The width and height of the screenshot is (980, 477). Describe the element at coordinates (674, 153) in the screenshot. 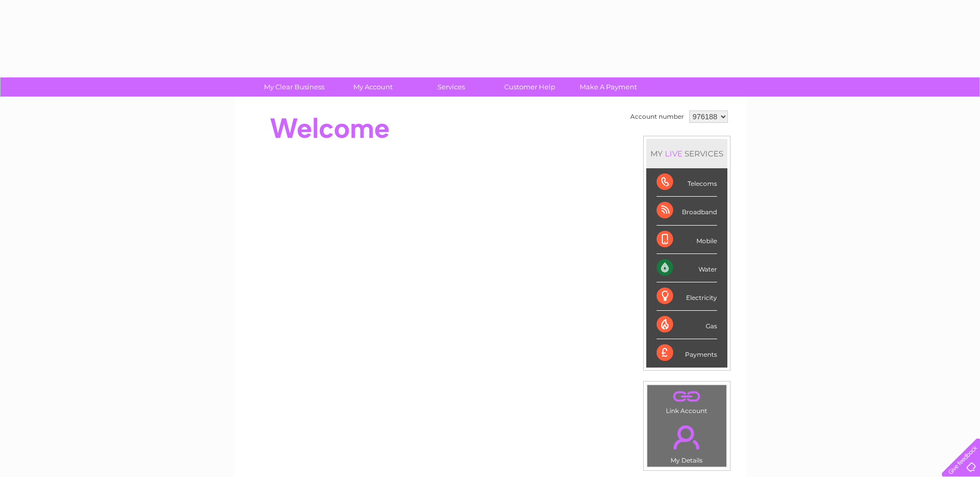

I see `div: LIVE` at that location.